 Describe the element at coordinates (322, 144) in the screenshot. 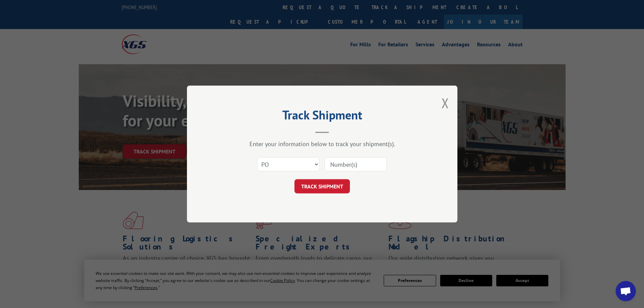

I see `div: Enter your information below to track your shipment(s).` at that location.